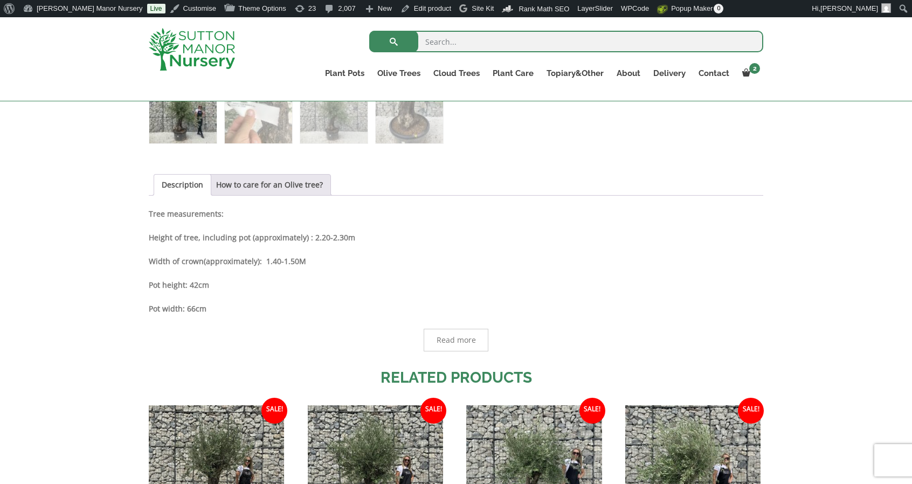 This screenshot has width=912, height=484. What do you see at coordinates (513, 73) in the screenshot?
I see `a: Plant Care` at bounding box center [513, 73].